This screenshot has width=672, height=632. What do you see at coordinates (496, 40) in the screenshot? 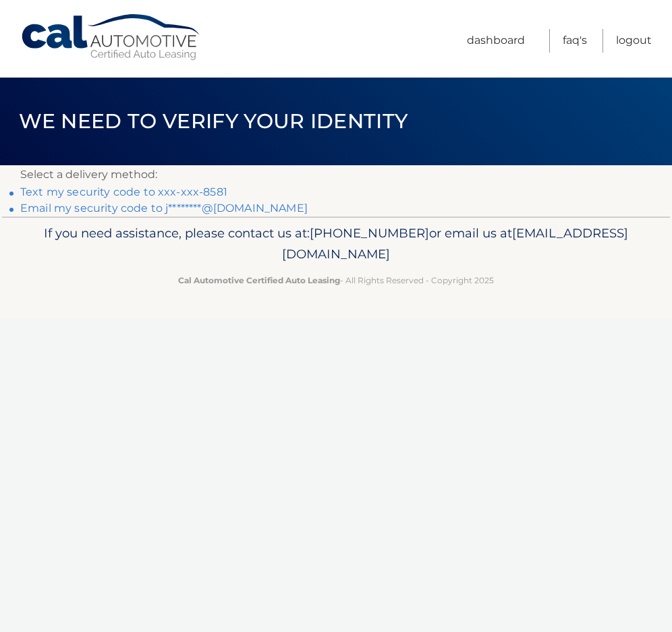
I see `a: Dashboard` at bounding box center [496, 40].